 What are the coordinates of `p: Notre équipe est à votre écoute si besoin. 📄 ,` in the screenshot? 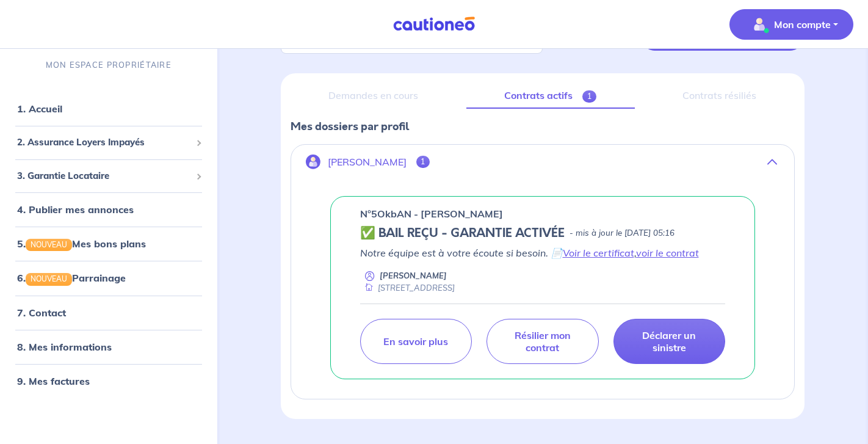 It's located at (542, 253).